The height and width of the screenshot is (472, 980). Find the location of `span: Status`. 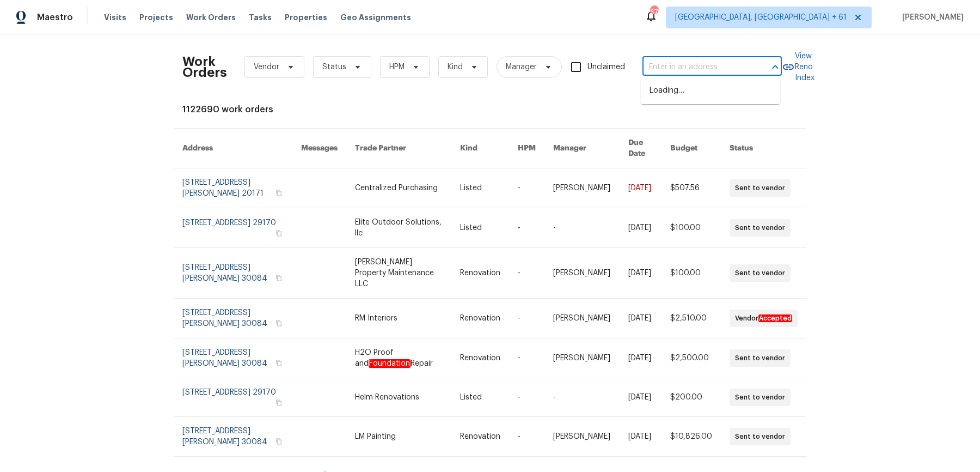

span: Status is located at coordinates (334, 67).